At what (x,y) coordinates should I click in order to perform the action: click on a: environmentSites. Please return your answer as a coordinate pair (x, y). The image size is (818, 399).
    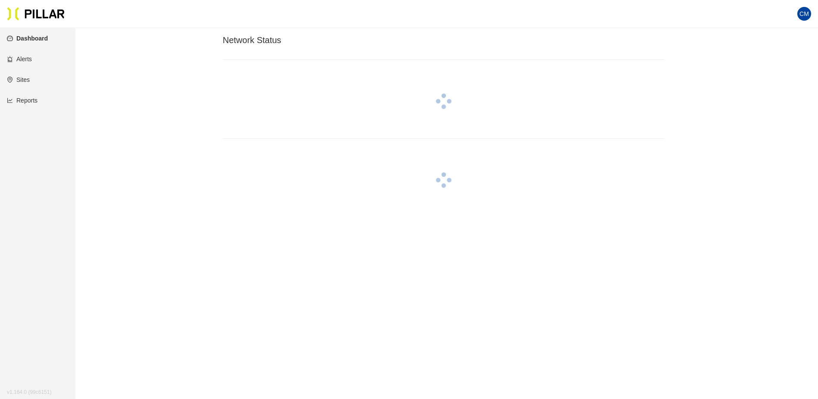
    Looking at the image, I should click on (18, 80).